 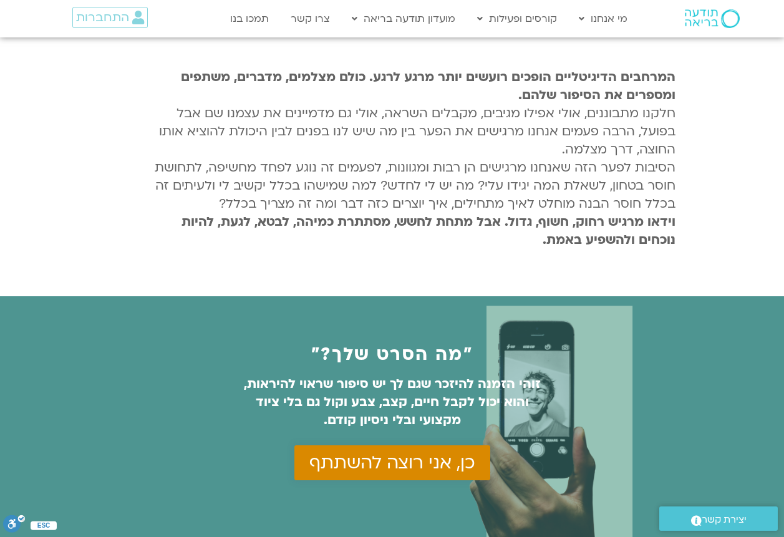 I want to click on strong: המרחבים הדיגיטליים הופכים רועשים יותר מרגע לרגע. כולם מצלמים, מדברים, משתפים ומספרים את הסיפור שלהם., so click(x=428, y=86).